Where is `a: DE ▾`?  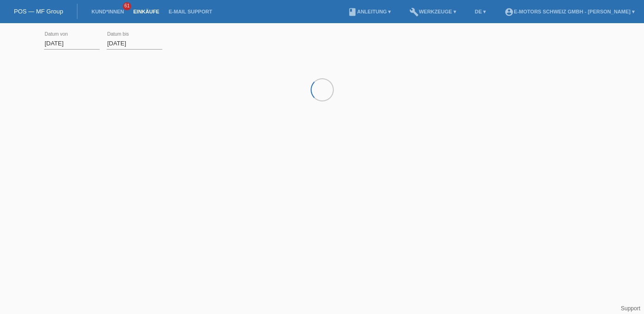 a: DE ▾ is located at coordinates (480, 11).